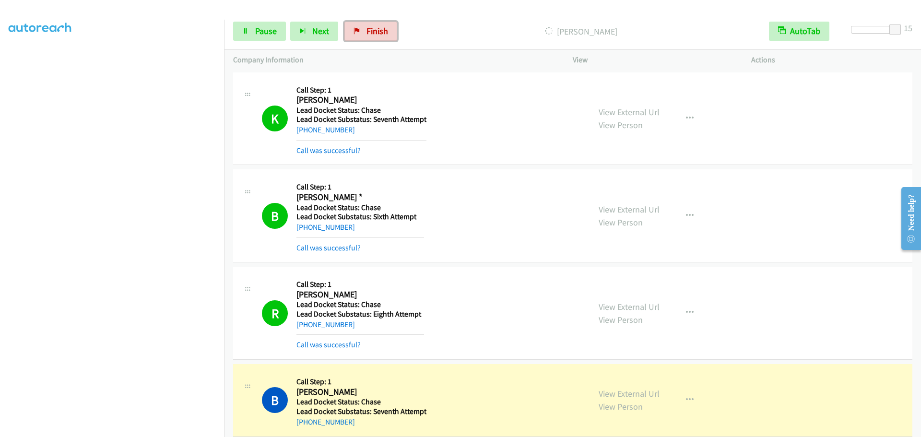  Describe the element at coordinates (266, 31) in the screenshot. I see `span: Pause` at that location.